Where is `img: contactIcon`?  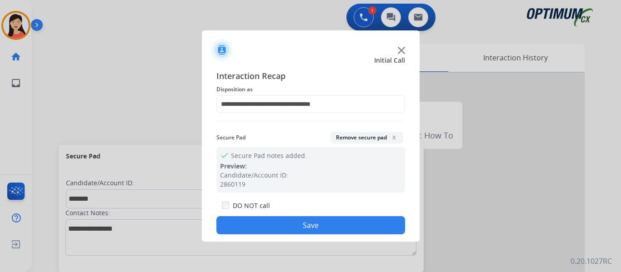 img: contactIcon is located at coordinates (222, 50).